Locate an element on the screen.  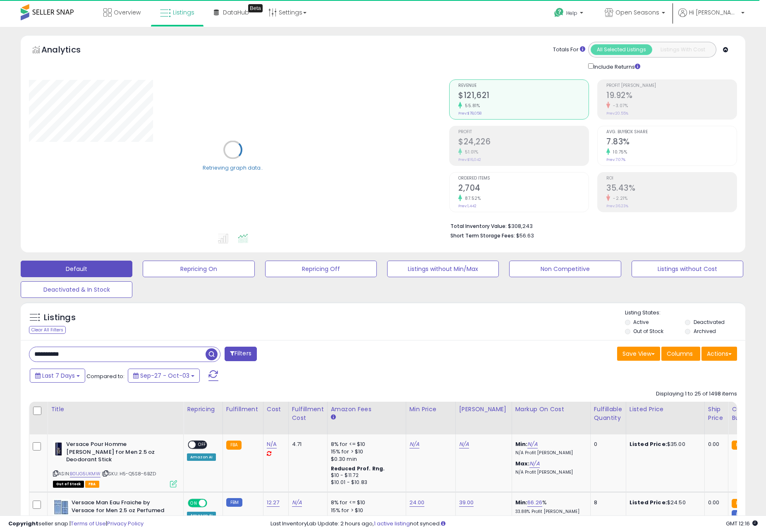
span: 2025-10-11 12:16 GMT is located at coordinates (741, 523).